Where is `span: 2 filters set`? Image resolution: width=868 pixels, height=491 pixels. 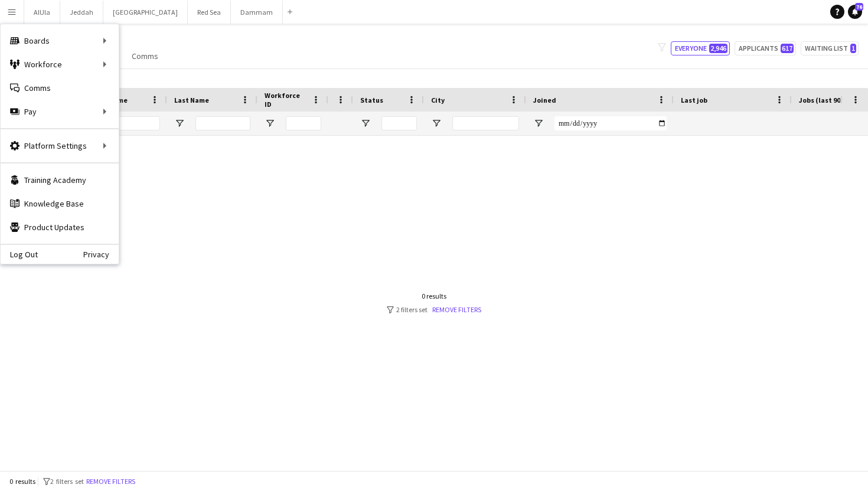
span: 2 filters set is located at coordinates (67, 481).